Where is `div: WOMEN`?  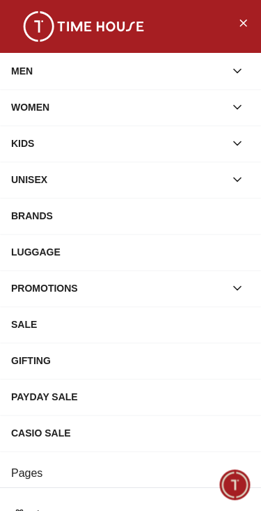 div: WOMEN is located at coordinates (118, 107).